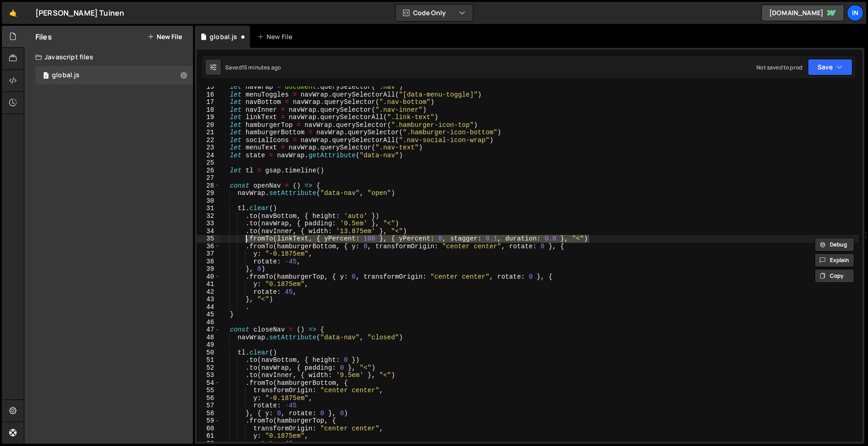 This screenshot has width=868, height=446. I want to click on h2: Files, so click(43, 37).